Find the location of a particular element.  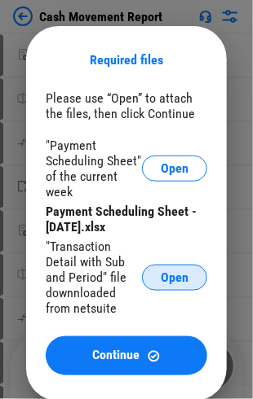

div: "Transaction Detail with Sub and Period" file downnloaded from netsuite is located at coordinates (94, 277).